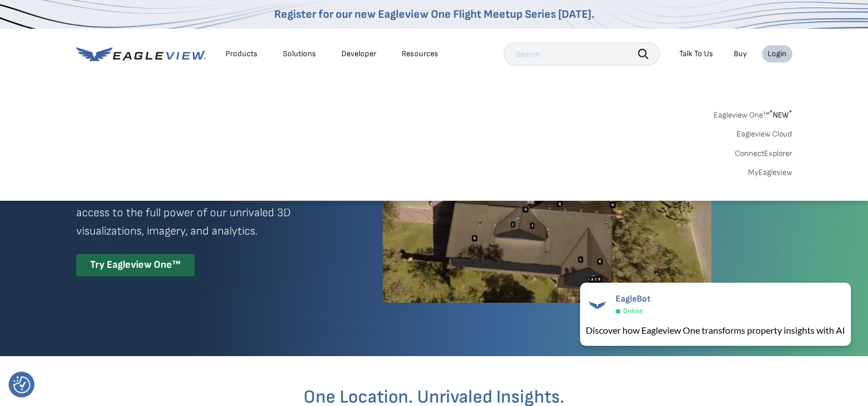 The width and height of the screenshot is (868, 406). I want to click on div: Solutions, so click(300, 54).